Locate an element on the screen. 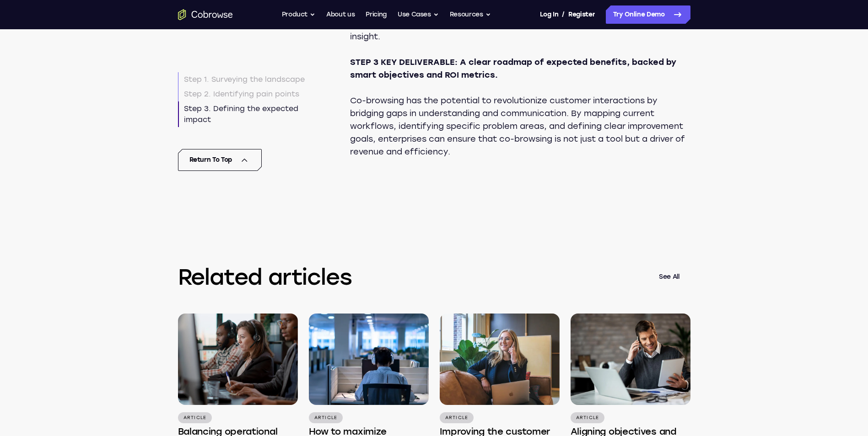 The height and width of the screenshot is (436, 868). a: Try Online Demo is located at coordinates (648, 15).